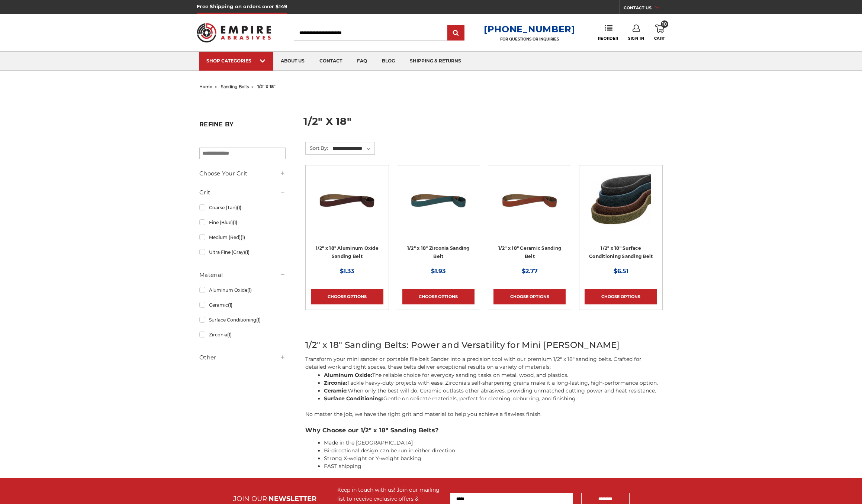 The width and height of the screenshot is (862, 504). I want to click on a: Surface Conditioning, so click(242, 319).